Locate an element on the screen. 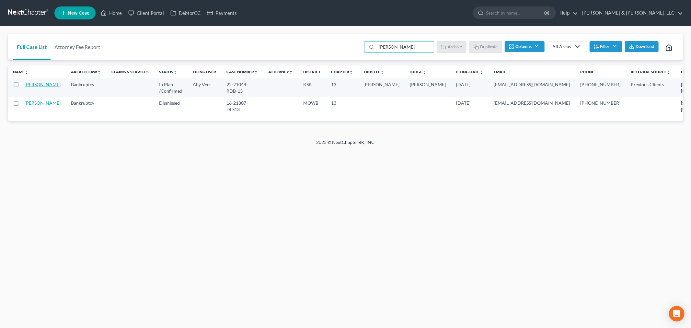  td: 16-21807-DLS13 is located at coordinates (242, 106).